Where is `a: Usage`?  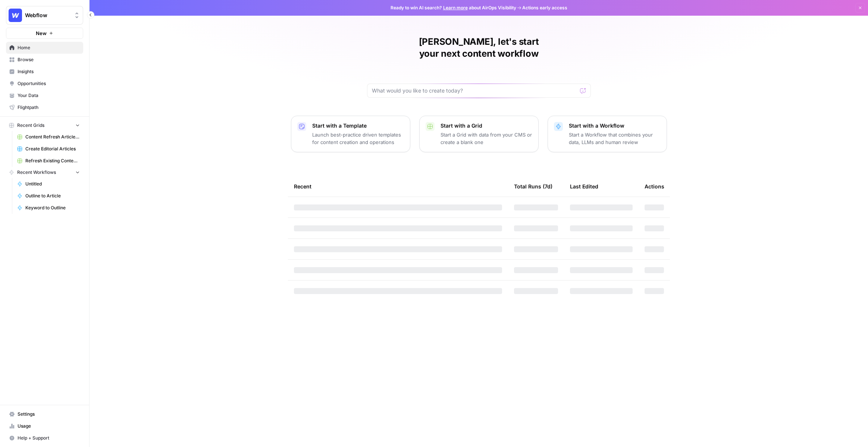 a: Usage is located at coordinates (44, 426).